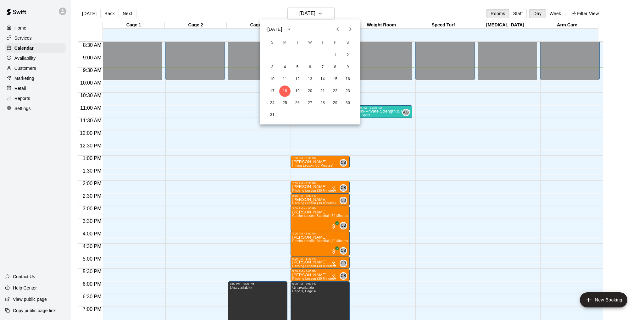  I want to click on button: 5, so click(298, 67).